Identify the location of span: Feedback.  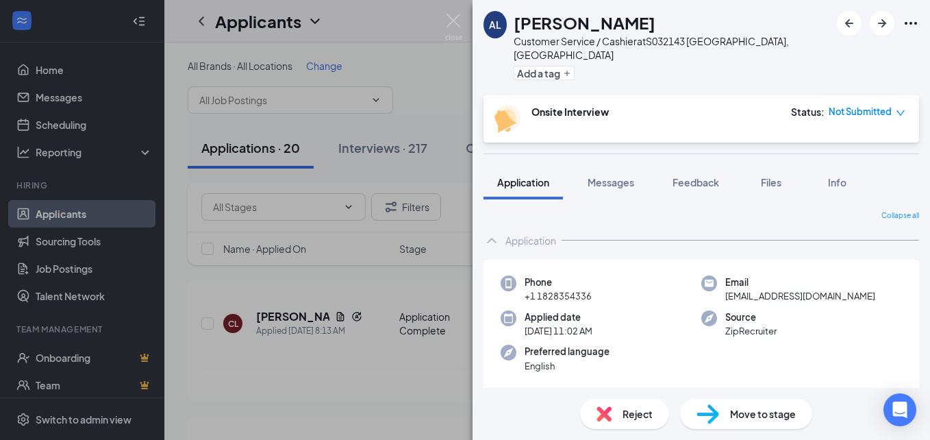
(696, 182).